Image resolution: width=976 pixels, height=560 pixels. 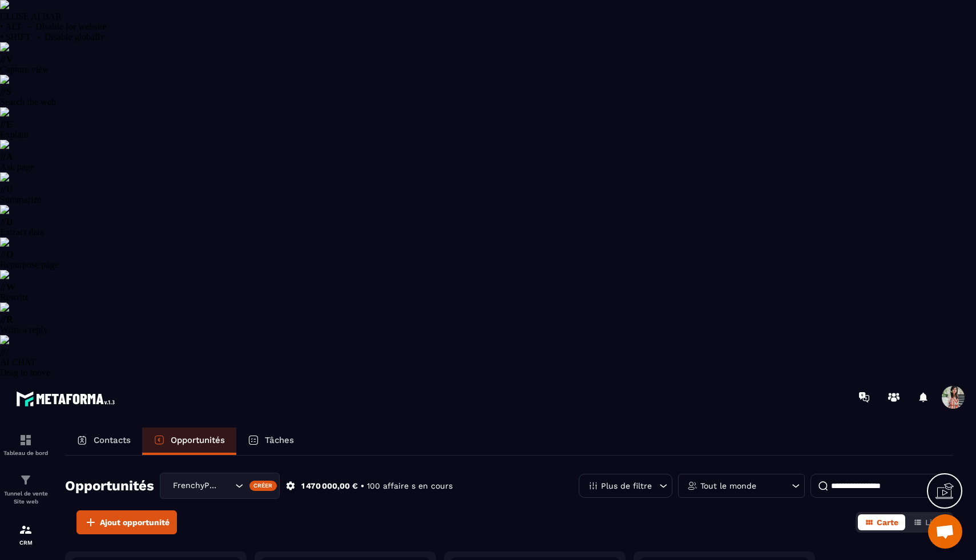 I want to click on p: Plus de filtre, so click(x=626, y=485).